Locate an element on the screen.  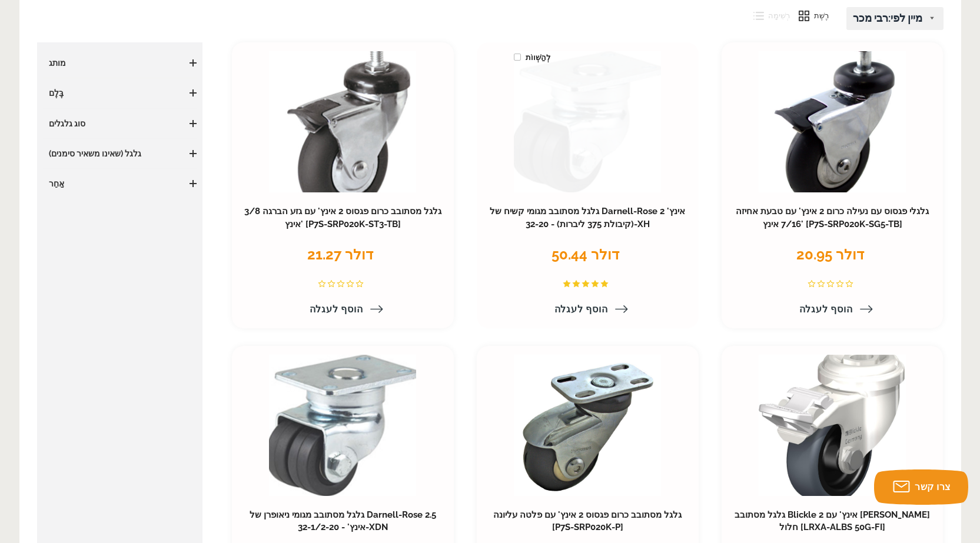
button: רְשִׁימָה is located at coordinates (767, 16).